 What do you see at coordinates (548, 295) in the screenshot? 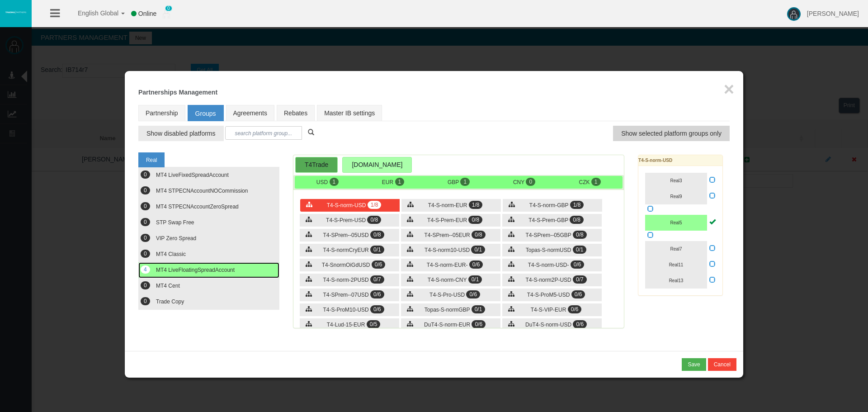
I see `span: T4-S-ProM5-USD` at bounding box center [548, 295].